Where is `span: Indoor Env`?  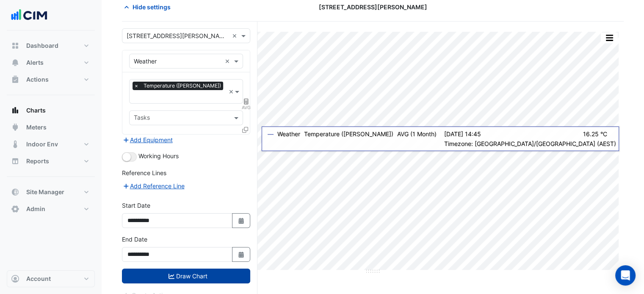
span: Indoor Env is located at coordinates (42, 144).